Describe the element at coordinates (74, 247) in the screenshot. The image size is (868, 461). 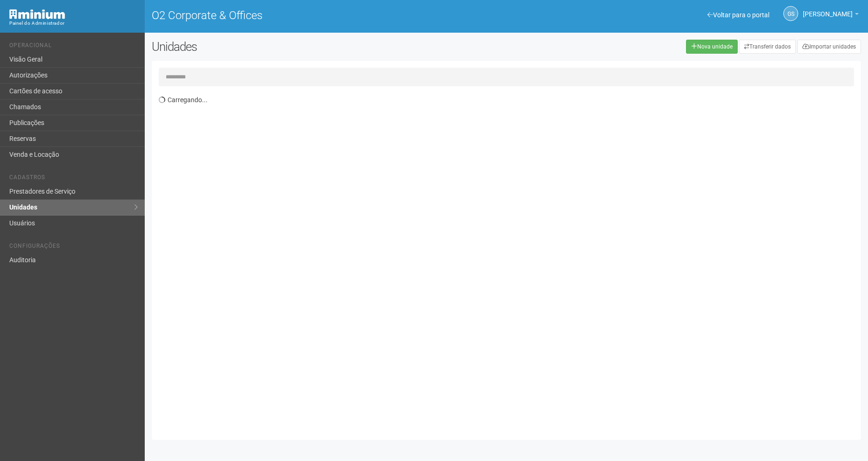
I see `li: Configurações` at that location.